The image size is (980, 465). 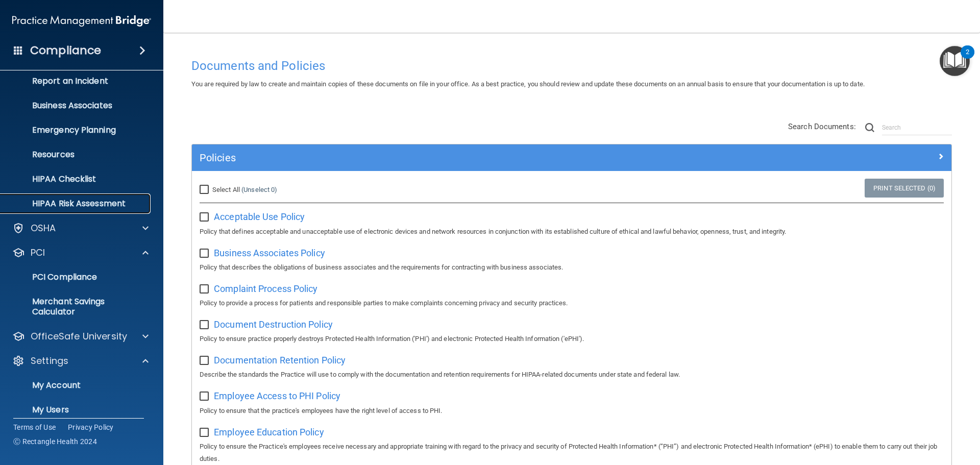 What do you see at coordinates (572, 303) in the screenshot?
I see `p: Policy to provide a process for patients and responsible parties to make complaints concerning pr...` at bounding box center [572, 303].